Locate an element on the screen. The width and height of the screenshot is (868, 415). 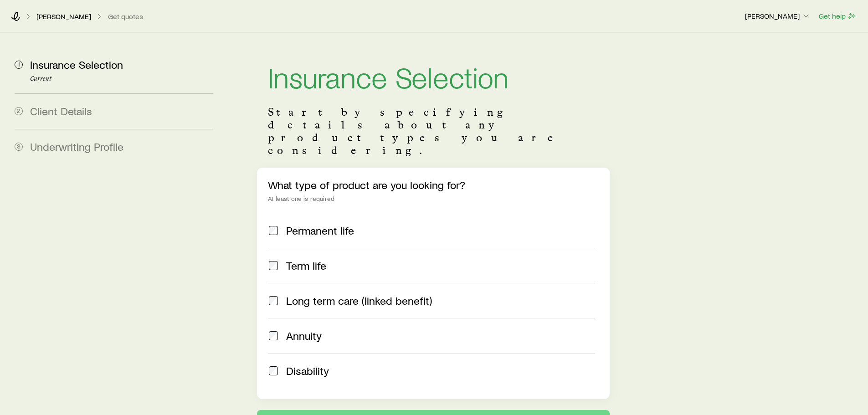
span: Annuity is located at coordinates (304, 336).